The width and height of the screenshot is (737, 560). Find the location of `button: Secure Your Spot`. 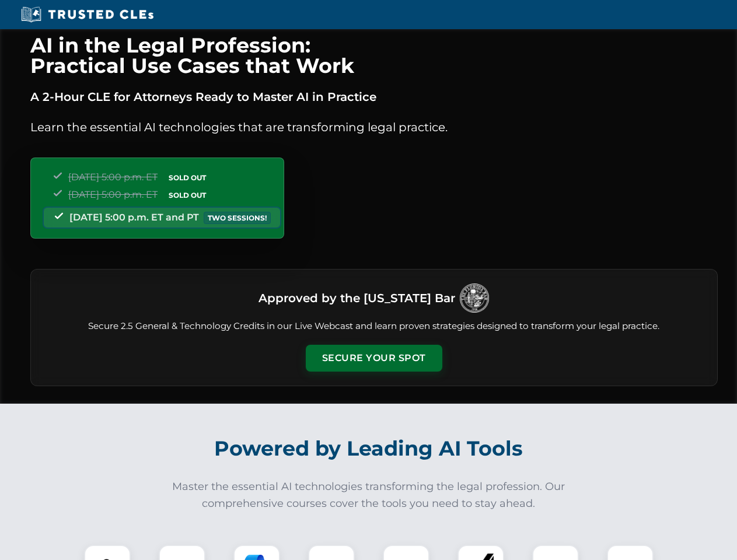

button: Secure Your Spot is located at coordinates (374, 358).